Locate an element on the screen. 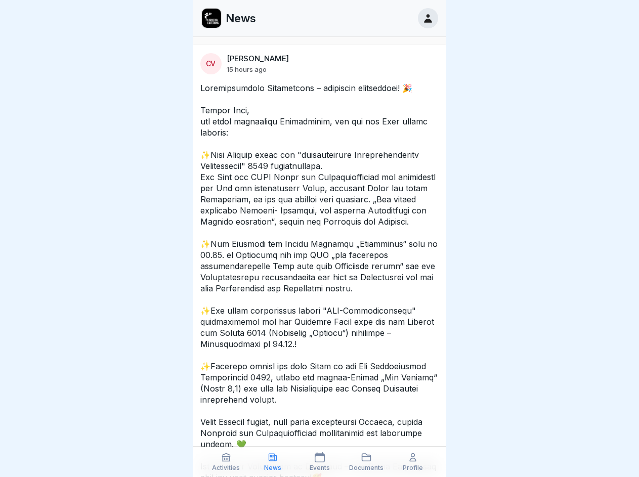 The height and width of the screenshot is (477, 639). p: 15 hours ago is located at coordinates (246, 69).